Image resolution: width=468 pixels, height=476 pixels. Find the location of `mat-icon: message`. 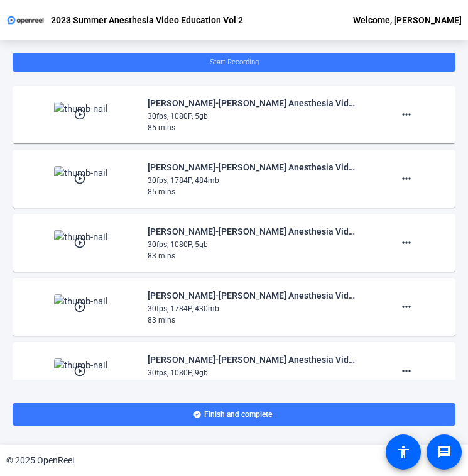

mat-icon: message is located at coordinates (444, 452).